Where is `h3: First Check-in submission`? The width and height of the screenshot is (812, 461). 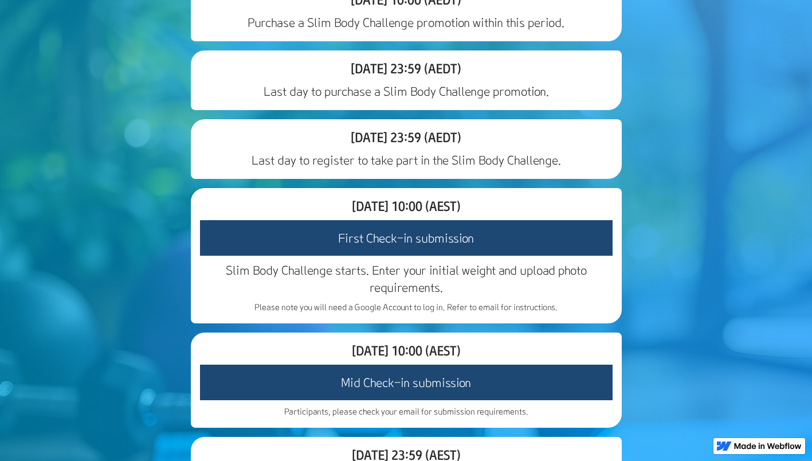
h3: First Check-in submission is located at coordinates (406, 238).